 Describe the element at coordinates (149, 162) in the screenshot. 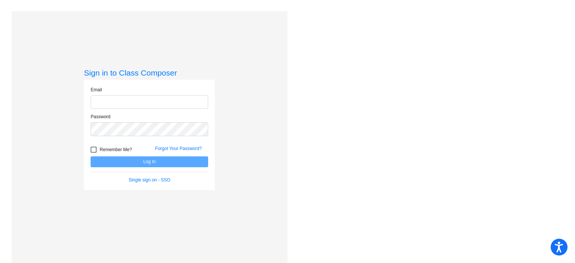

I see `button: Log In` at that location.